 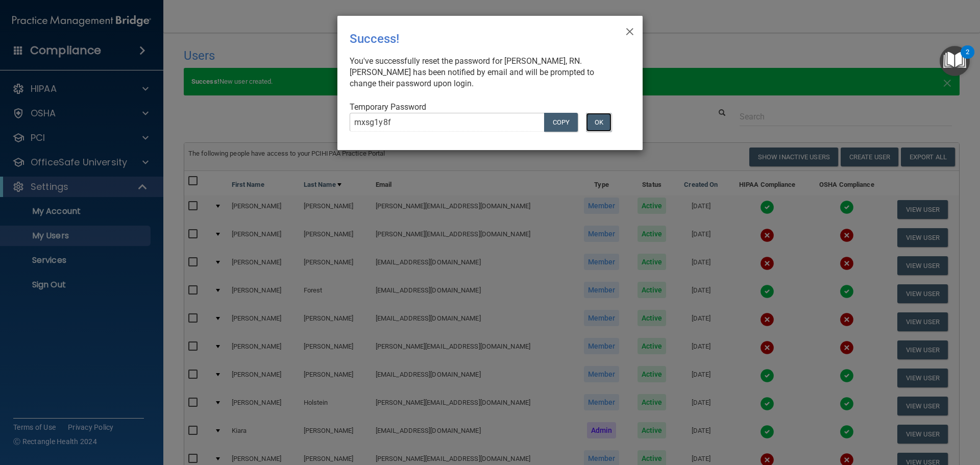 What do you see at coordinates (388, 107) in the screenshot?
I see `span: Temporary Password` at bounding box center [388, 107].